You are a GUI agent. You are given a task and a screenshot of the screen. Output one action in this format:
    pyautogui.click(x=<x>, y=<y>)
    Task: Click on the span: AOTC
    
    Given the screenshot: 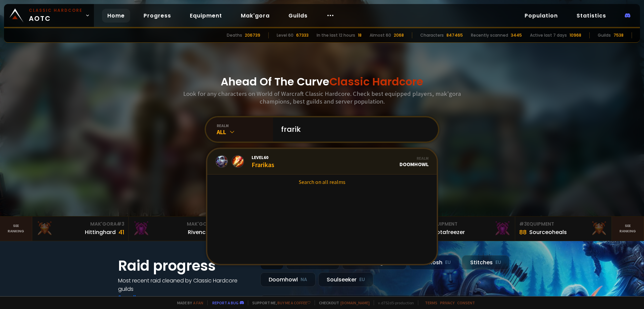 What is the action you would take?
    pyautogui.click(x=56, y=15)
    